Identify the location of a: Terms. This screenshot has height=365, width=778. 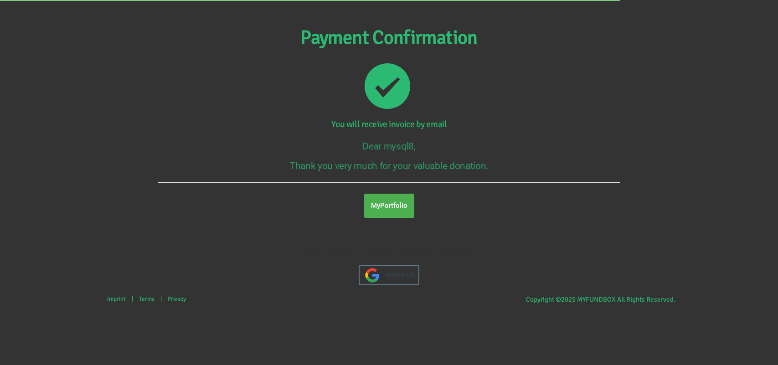
(147, 299).